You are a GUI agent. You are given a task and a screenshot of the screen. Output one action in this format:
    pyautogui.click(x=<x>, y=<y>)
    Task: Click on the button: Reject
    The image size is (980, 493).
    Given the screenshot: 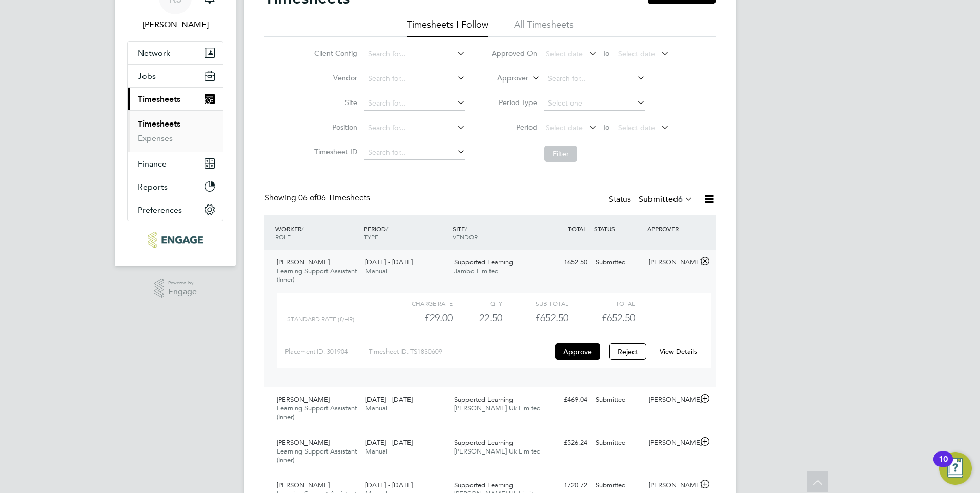 What is the action you would take?
    pyautogui.click(x=628, y=351)
    